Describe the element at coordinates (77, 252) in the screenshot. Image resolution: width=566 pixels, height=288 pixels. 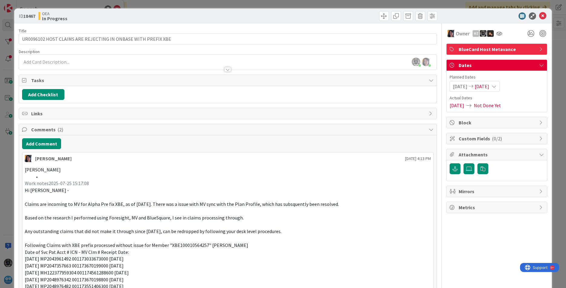
I see `span: Date of Svc Pat Acct # ICN - MV Clm # Receipt Date:` at that location.